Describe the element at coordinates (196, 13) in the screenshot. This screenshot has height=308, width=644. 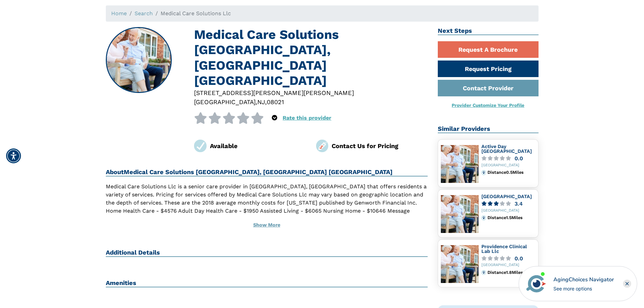
I see `span: Medical Care Solutions Llc` at that location.